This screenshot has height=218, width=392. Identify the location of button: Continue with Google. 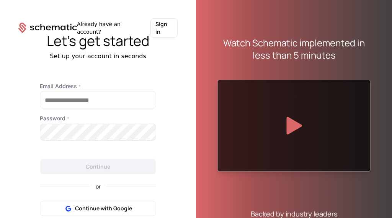
(98, 208).